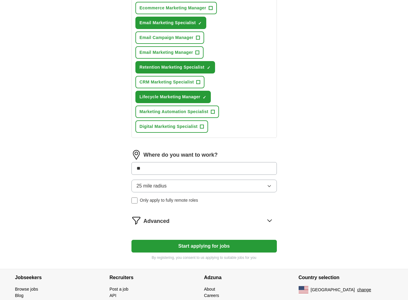 This screenshot has width=408, height=300. Describe the element at coordinates (173, 97) in the screenshot. I see `button: Lifecycle Marketing Manager✓` at that location.